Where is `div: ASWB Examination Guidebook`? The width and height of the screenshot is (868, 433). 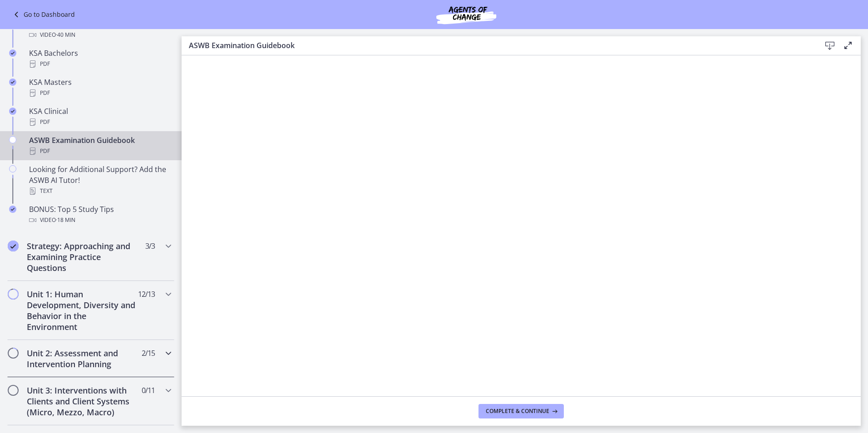 div: ASWB Examination Guidebook is located at coordinates (100, 146).